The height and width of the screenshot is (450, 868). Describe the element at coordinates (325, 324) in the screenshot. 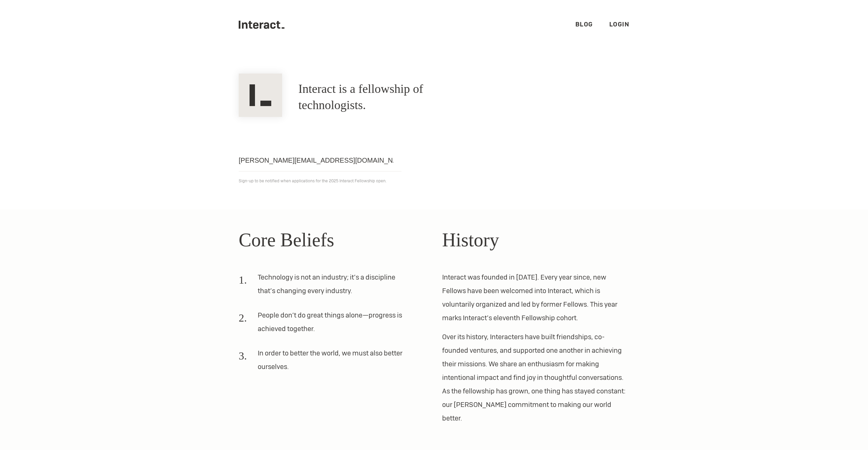

I see `li: People don’t do great things alone—progress is achieved together.` at that location.